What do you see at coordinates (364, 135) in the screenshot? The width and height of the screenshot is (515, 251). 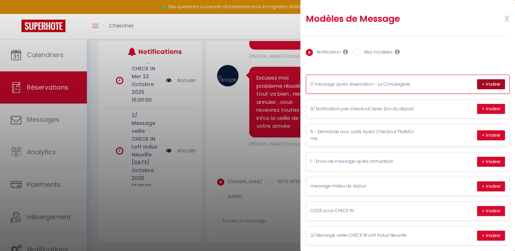 I see `p: 6 - Demande avis Juste Après Checkout Plateforme` at bounding box center [364, 135].